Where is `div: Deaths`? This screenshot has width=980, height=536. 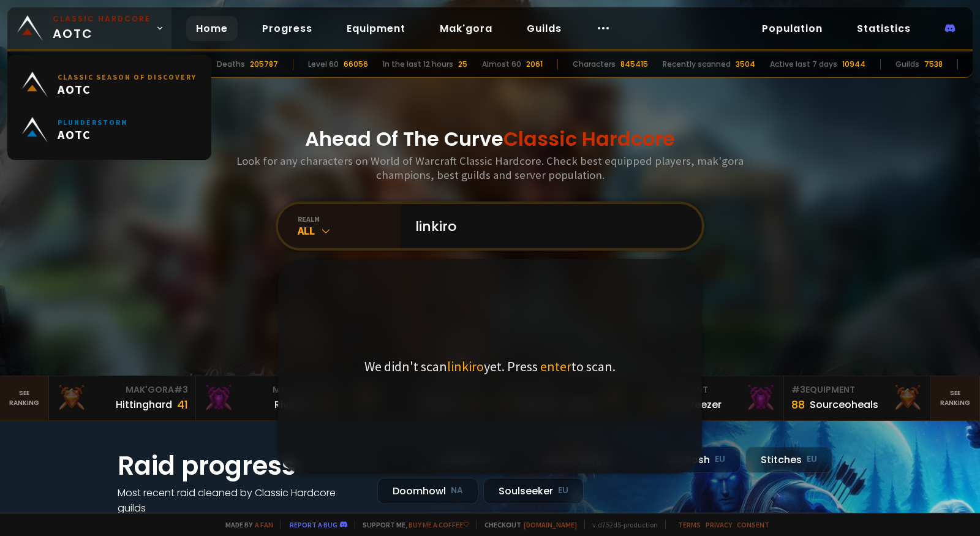 div: Deaths is located at coordinates (230, 64).